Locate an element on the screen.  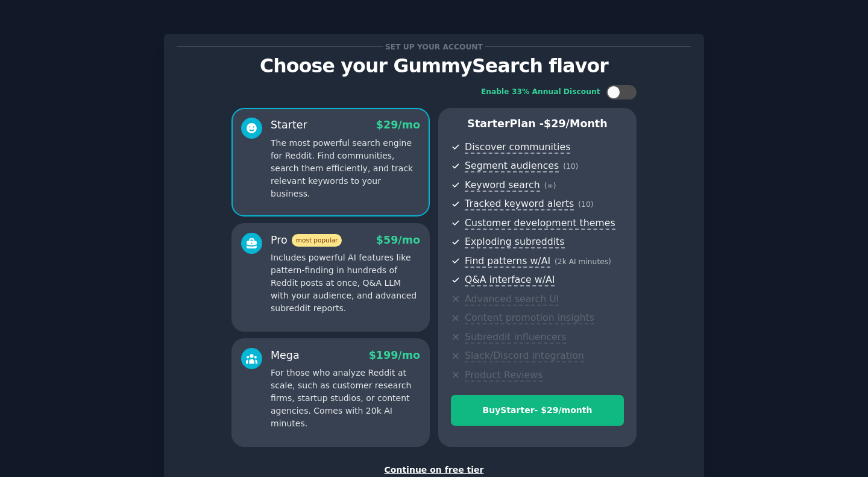
span: $ 29 /month is located at coordinates (575, 123).